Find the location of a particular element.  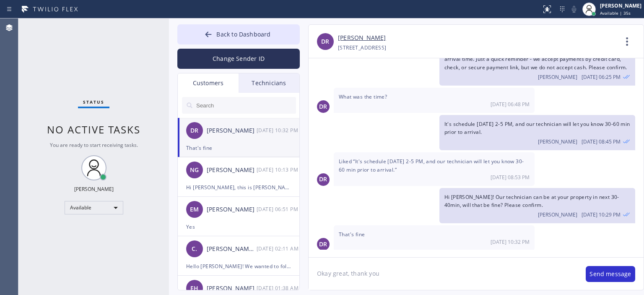

div: 09/29/2025 9:48 AM is located at coordinates (434, 100).